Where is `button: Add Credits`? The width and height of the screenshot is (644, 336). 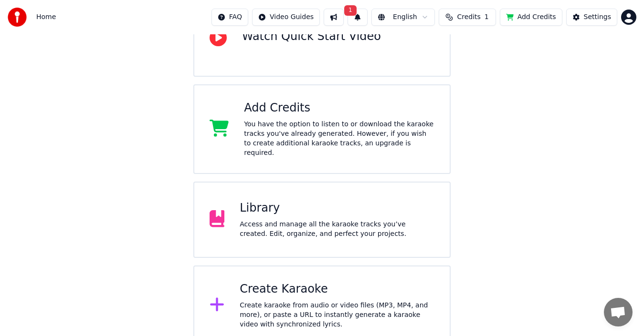 button: Add Credits is located at coordinates (531, 17).